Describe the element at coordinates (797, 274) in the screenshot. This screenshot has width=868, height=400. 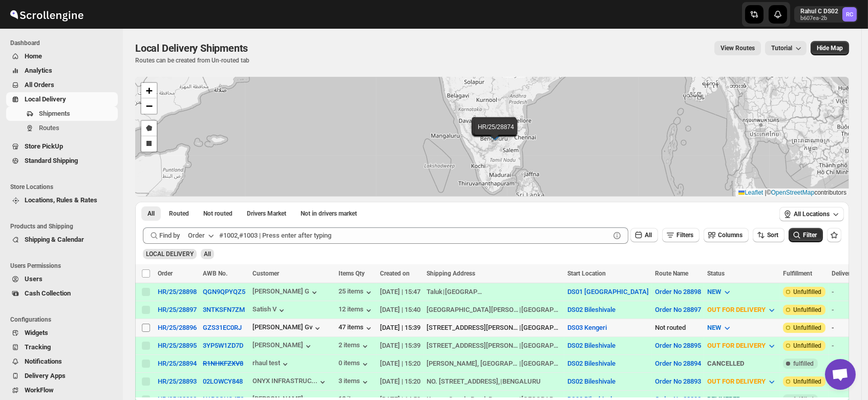
I see `span: Fulfillment` at that location.